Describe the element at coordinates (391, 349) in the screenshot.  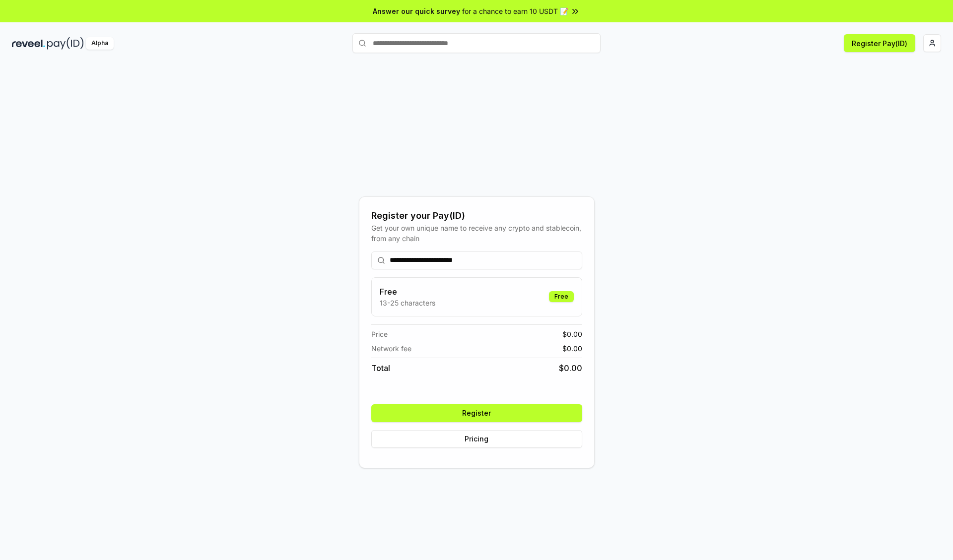
I see `span: Network fee` at that location.